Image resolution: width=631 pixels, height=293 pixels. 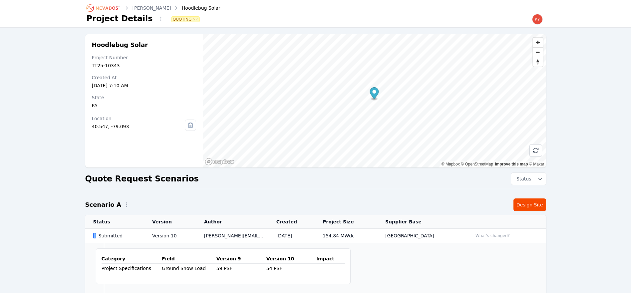 What do you see at coordinates (374, 101) in the screenshot?
I see `canvas: Map` at bounding box center [374, 101].